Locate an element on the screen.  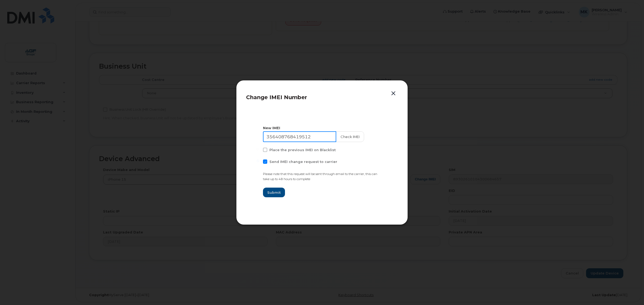
span: Send IMEI change request to carrier is located at coordinates (303, 162).